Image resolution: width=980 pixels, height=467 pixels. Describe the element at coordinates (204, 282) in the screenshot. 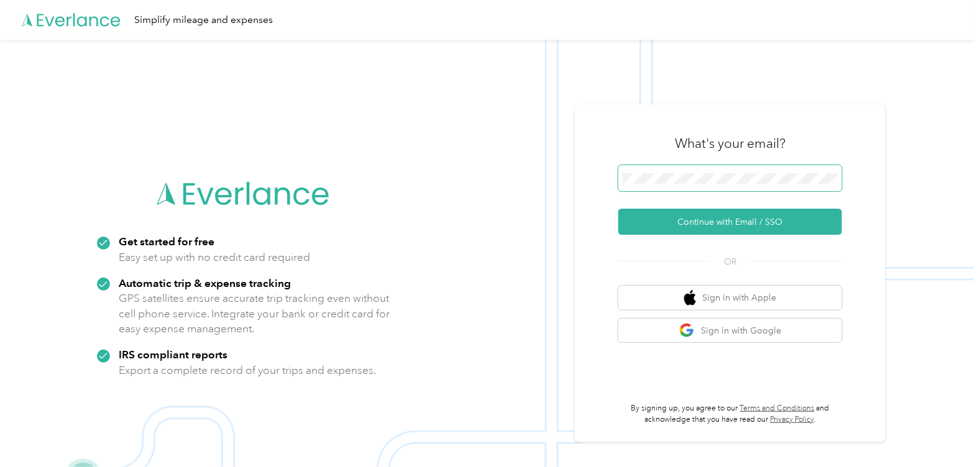

I see `strong: Automatic trip & expense tracking` at that location.